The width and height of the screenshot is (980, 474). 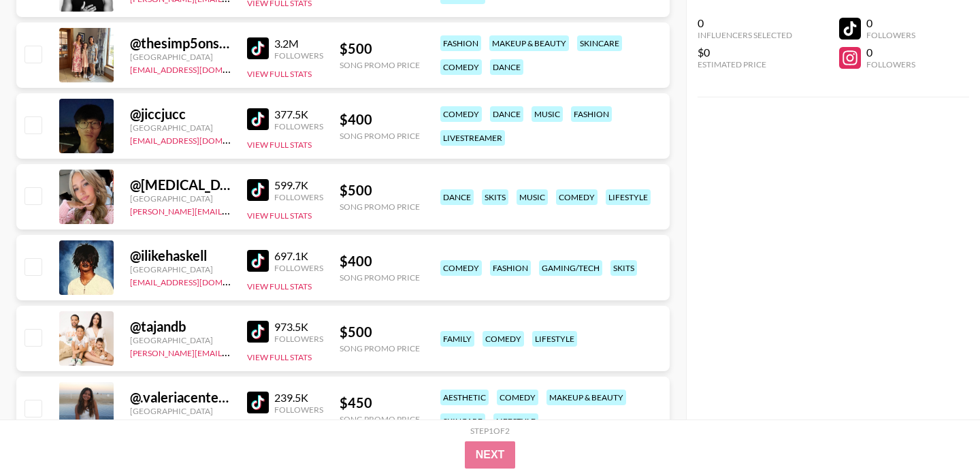 What do you see at coordinates (180, 255) in the screenshot?
I see `div: @ ilikehaskell` at bounding box center [180, 255].